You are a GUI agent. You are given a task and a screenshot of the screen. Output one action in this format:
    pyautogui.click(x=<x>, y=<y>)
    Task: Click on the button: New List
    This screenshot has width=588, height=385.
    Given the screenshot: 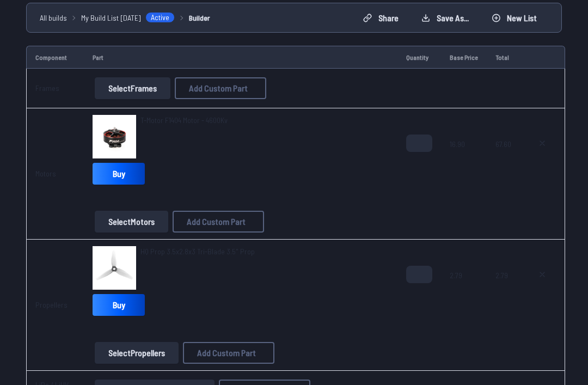 What is the action you would take?
    pyautogui.click(x=514, y=18)
    